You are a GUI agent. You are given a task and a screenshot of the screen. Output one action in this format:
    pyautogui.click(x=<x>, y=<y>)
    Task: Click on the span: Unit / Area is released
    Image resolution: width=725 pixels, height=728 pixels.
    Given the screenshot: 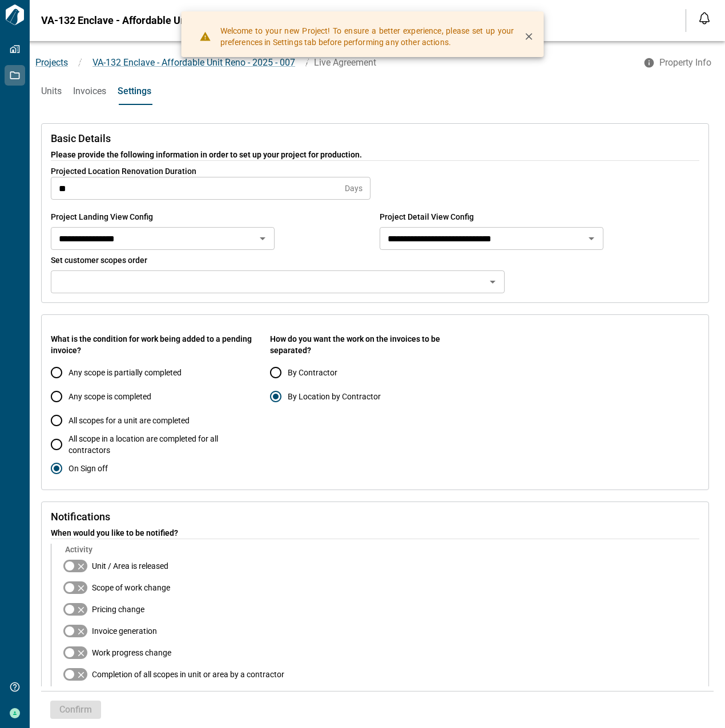 What is the action you would take?
    pyautogui.click(x=130, y=566)
    